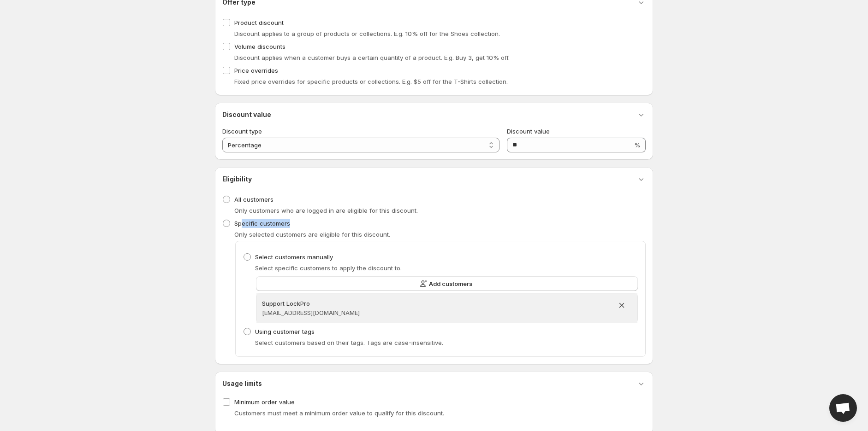  I want to click on span: All customers, so click(253, 200).